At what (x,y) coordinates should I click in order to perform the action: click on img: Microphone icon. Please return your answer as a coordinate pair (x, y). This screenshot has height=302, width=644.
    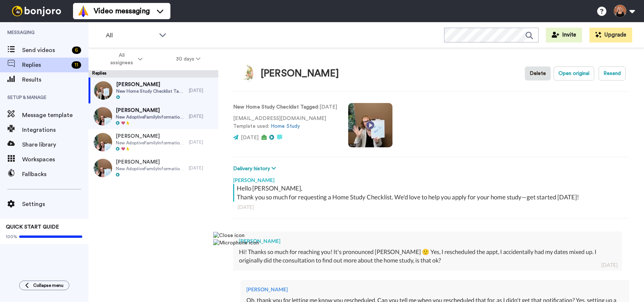
    Looking at the image, I should click on (236, 243).